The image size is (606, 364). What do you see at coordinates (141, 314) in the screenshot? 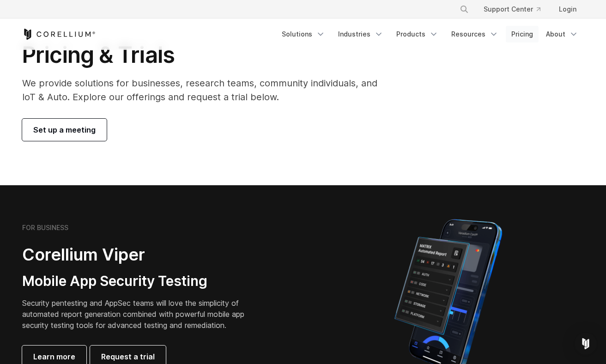
I see `p: Security pentesting and AppSec teams will love the simplicity of automated report generation comb...` at bounding box center [141, 314].